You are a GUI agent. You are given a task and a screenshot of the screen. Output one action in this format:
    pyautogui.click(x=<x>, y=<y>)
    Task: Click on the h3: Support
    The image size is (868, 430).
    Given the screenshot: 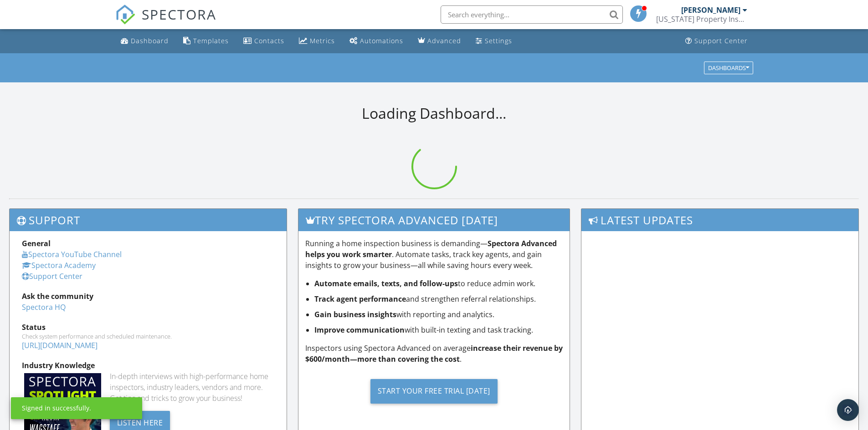 What is the action you would take?
    pyautogui.click(x=148, y=220)
    